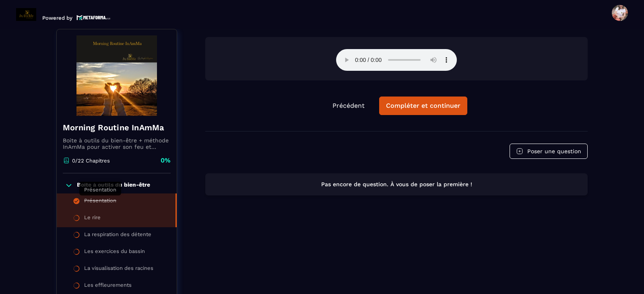  What do you see at coordinates (119, 269) in the screenshot?
I see `div: La visualisation des racines` at bounding box center [119, 269].